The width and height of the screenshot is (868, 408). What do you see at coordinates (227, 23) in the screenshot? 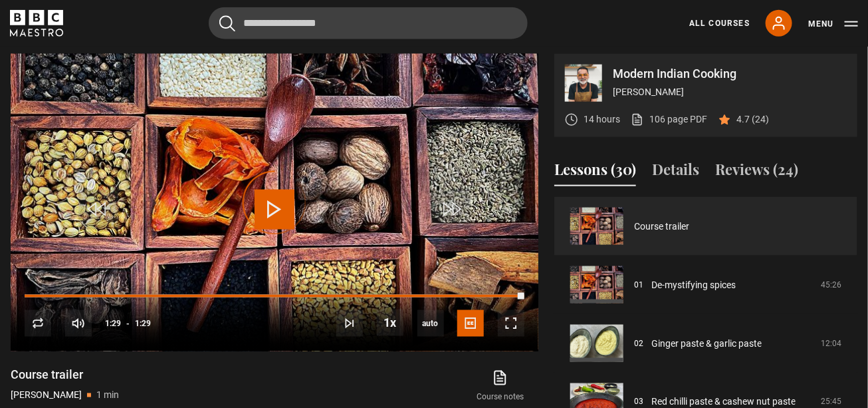
I see `button: Submit the search query` at bounding box center [227, 23].